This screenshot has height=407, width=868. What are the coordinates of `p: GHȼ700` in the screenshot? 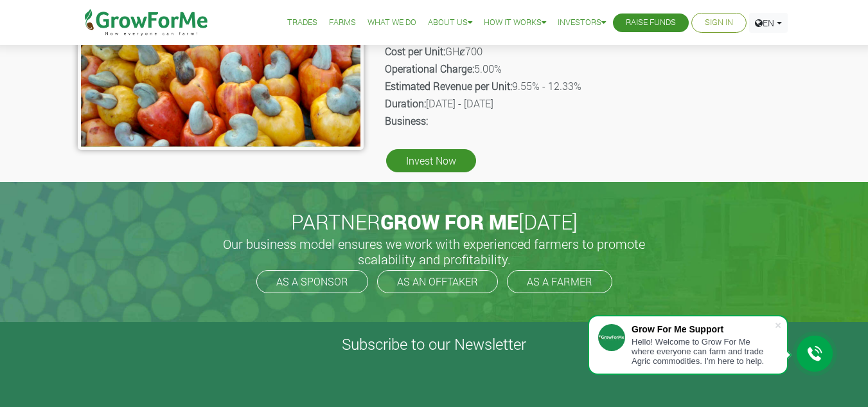 It's located at (586, 52).